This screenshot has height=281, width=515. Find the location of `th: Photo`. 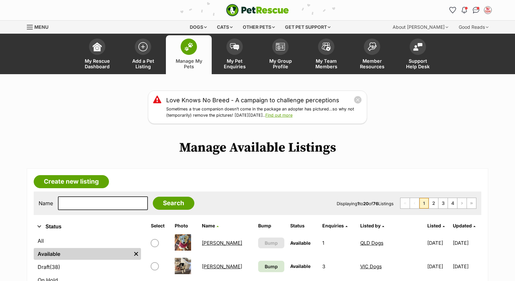

th: Photo is located at coordinates (185, 226).